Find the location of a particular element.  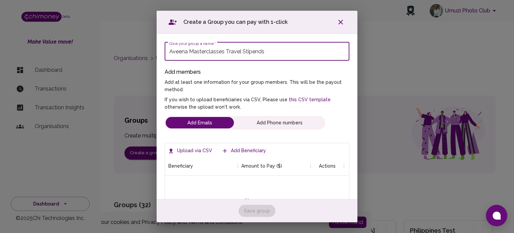

div: group channel is located at coordinates (245, 123).